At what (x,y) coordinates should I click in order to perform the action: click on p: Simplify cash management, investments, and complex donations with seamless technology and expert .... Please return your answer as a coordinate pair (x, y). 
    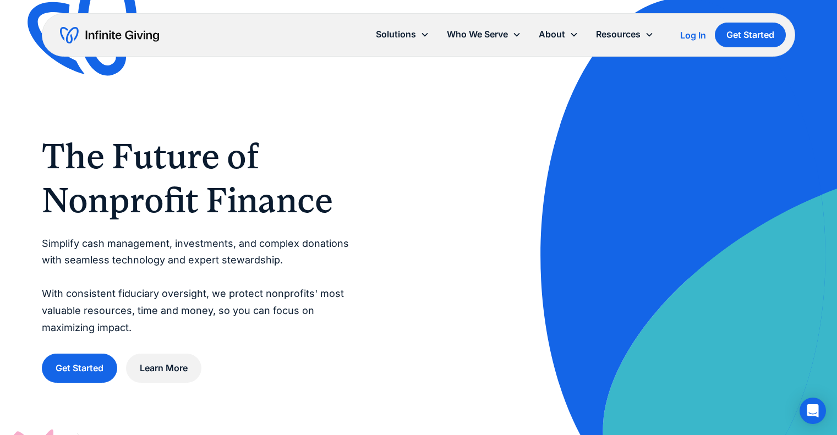
    Looking at the image, I should click on (199, 286).